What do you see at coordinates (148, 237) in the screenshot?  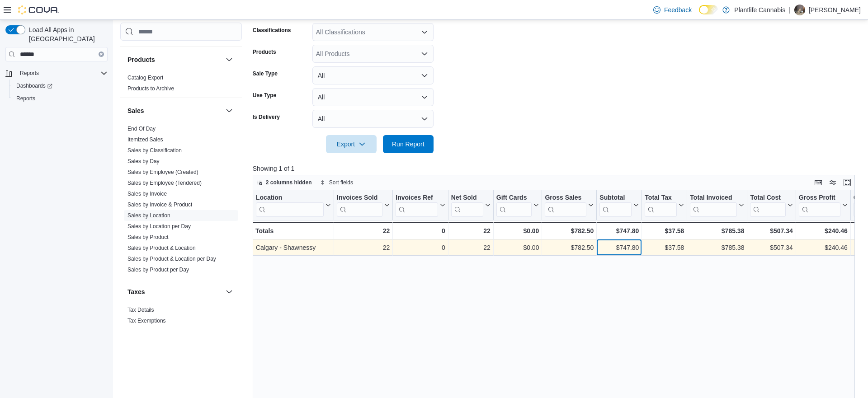 I see `a: Sales by Product` at bounding box center [148, 237].